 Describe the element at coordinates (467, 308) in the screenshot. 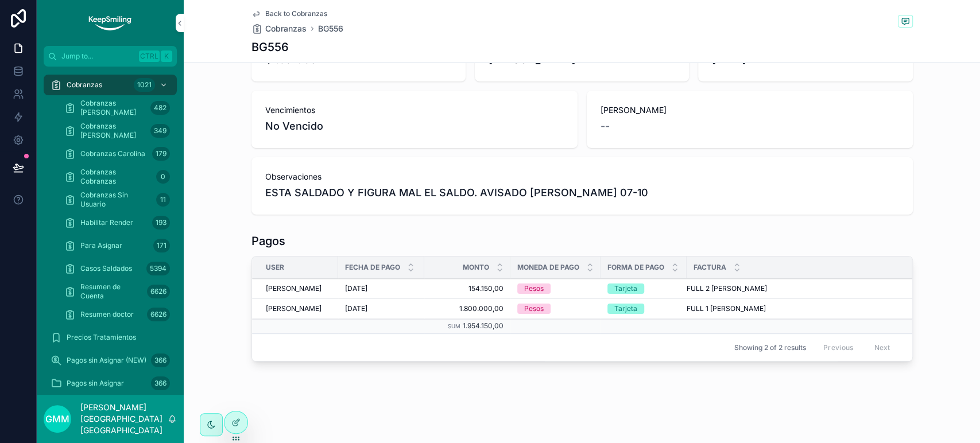

I see `span: 1.800.000,00` at that location.